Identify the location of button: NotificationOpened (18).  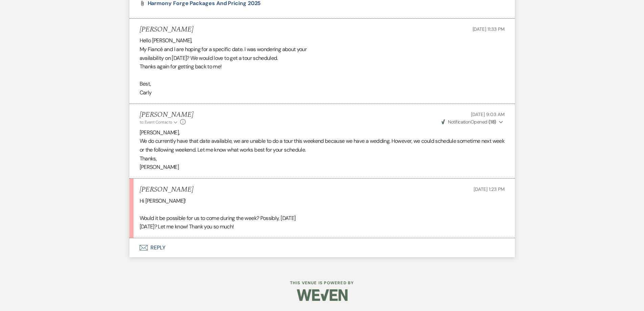
(472, 122).